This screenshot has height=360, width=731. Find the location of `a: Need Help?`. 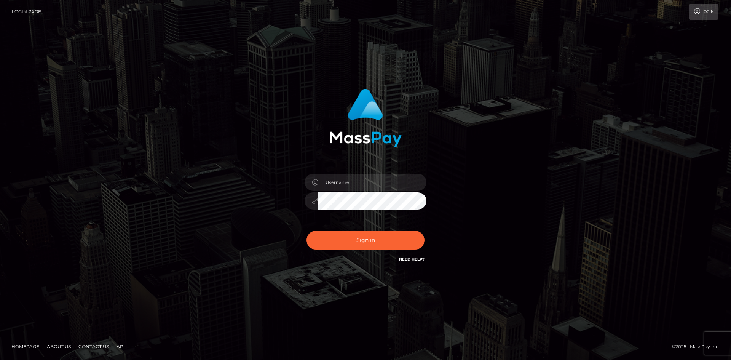

a: Need Help? is located at coordinates (411, 259).